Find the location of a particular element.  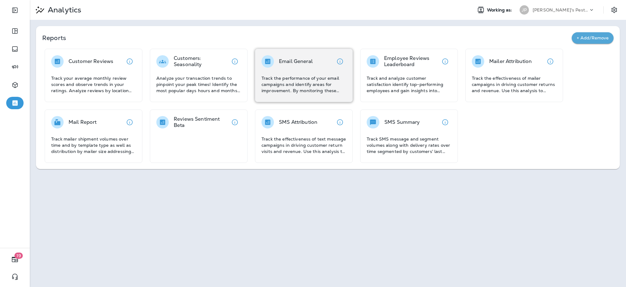

button: Expand Sidebar is located at coordinates (15, 10).